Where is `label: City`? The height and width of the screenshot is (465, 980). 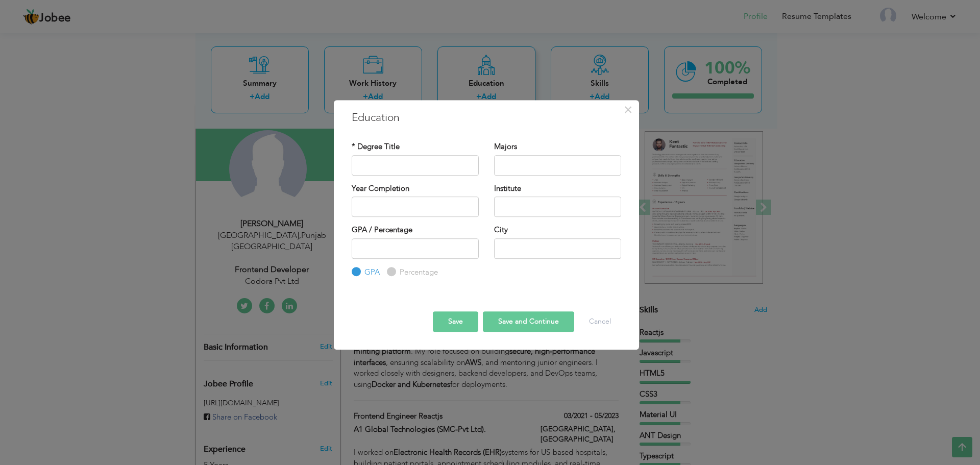
label: City is located at coordinates (501, 229).